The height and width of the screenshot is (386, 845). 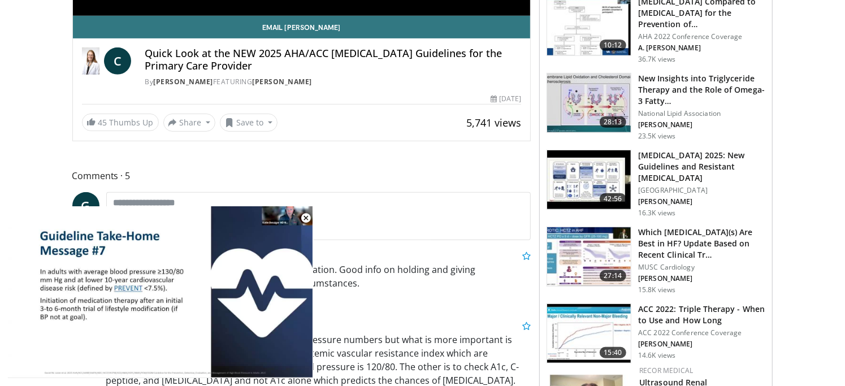 I want to click on span: 27:14, so click(x=613, y=276).